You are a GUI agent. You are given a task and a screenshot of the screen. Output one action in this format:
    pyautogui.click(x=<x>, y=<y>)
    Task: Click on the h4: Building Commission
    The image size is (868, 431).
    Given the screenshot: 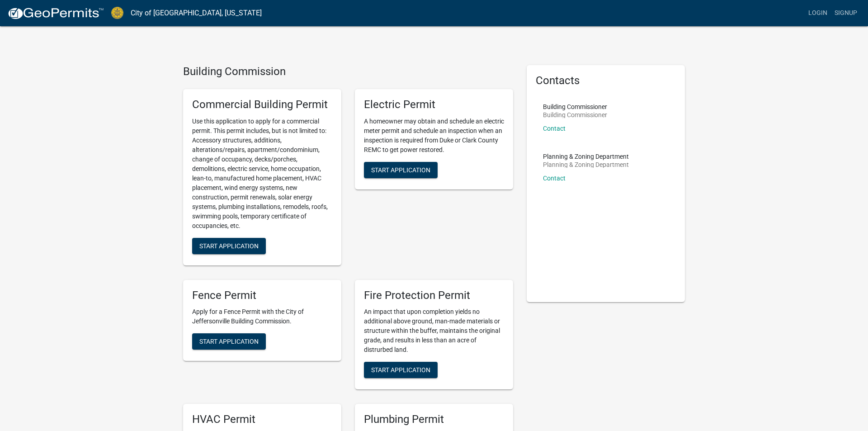 What is the action you would take?
    pyautogui.click(x=348, y=72)
    